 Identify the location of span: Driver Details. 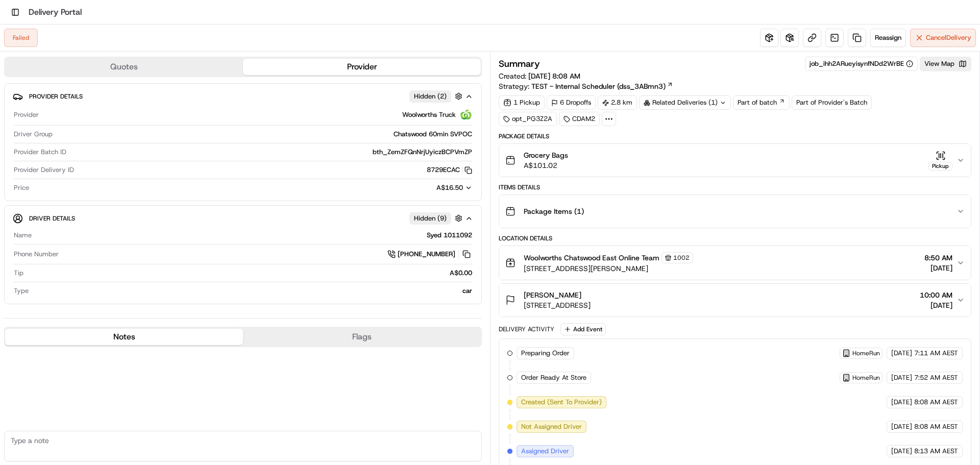
(52, 218).